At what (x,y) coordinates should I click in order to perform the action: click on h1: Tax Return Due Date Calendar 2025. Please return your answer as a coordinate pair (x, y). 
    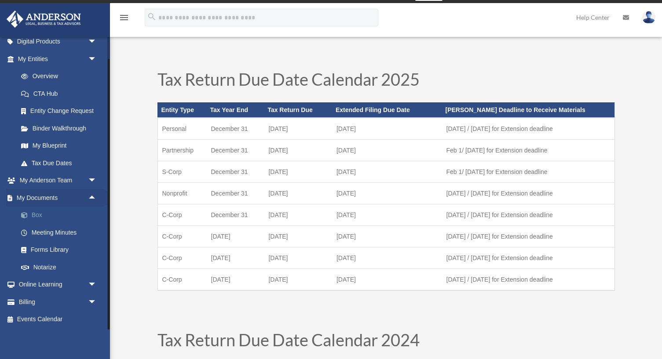
    Looking at the image, I should click on (386, 81).